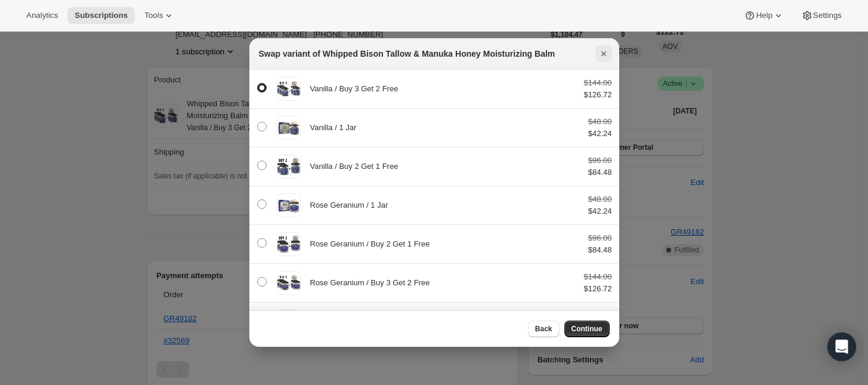 The height and width of the screenshot is (385, 868). What do you see at coordinates (370, 282) in the screenshot?
I see `span: Rose Geranium / Buy 3 Get 2 Free` at bounding box center [370, 282].